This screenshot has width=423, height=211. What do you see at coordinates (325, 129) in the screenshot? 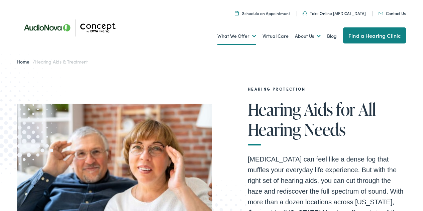
I see `span: Needs` at bounding box center [325, 129].